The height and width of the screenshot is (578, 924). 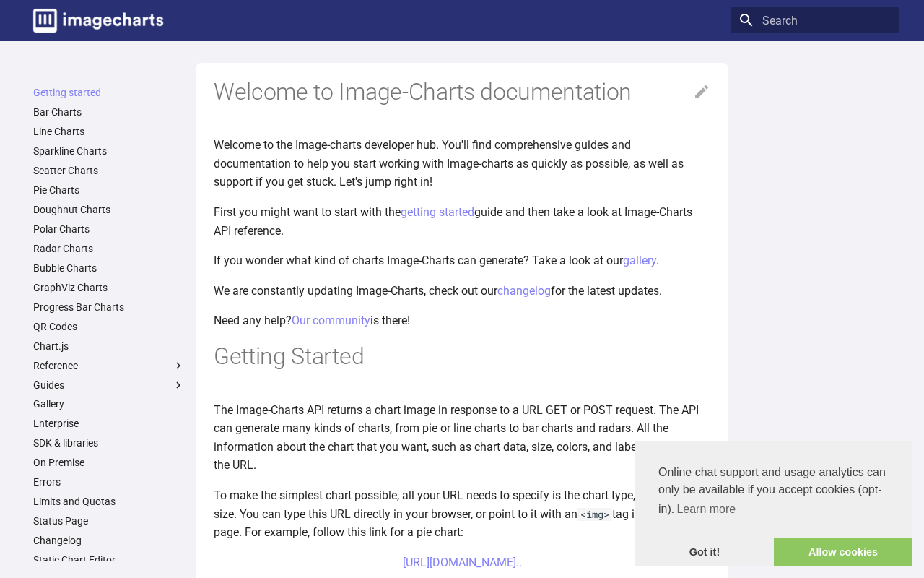 I want to click on a: SDK & libraries, so click(x=109, y=443).